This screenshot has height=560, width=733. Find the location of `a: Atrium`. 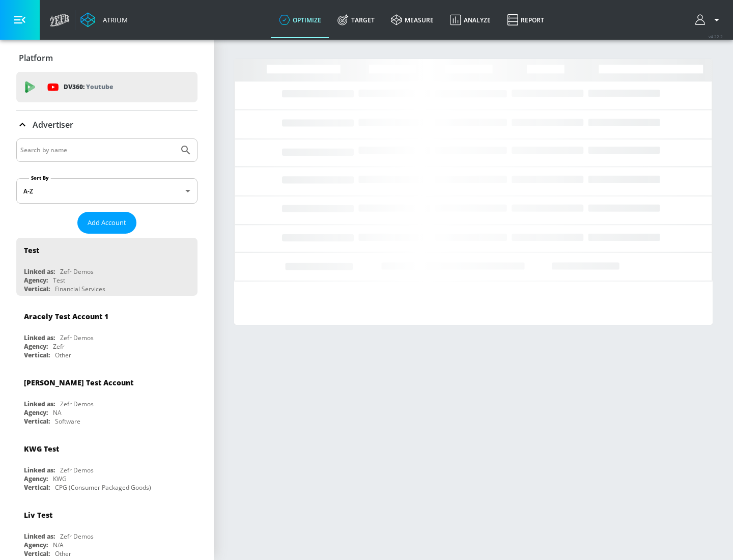

a: Atrium is located at coordinates (104, 20).